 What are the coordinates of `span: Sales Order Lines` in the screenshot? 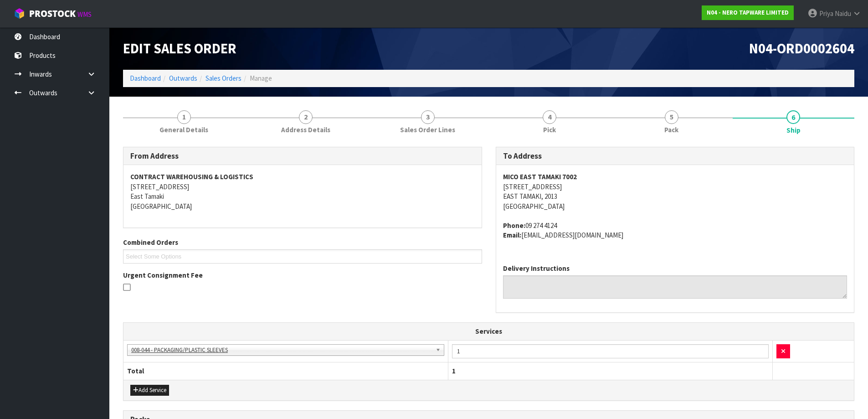 It's located at (428, 129).